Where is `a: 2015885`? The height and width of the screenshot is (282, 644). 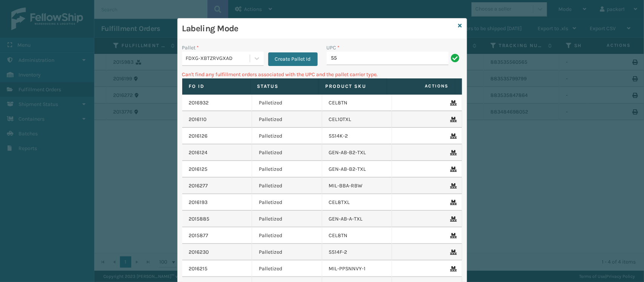
a: 2015885 is located at coordinates (199, 219).